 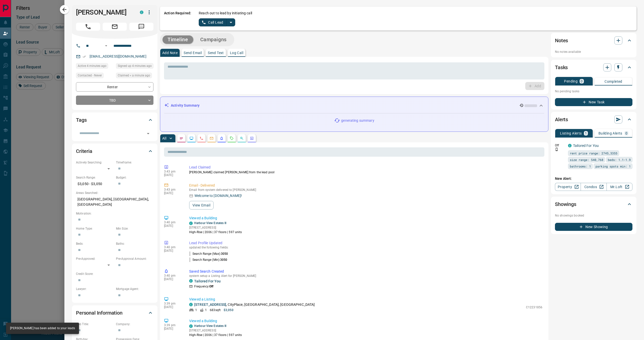 What do you see at coordinates (115, 274) in the screenshot?
I see `p: Credit Score:` at bounding box center [115, 274].